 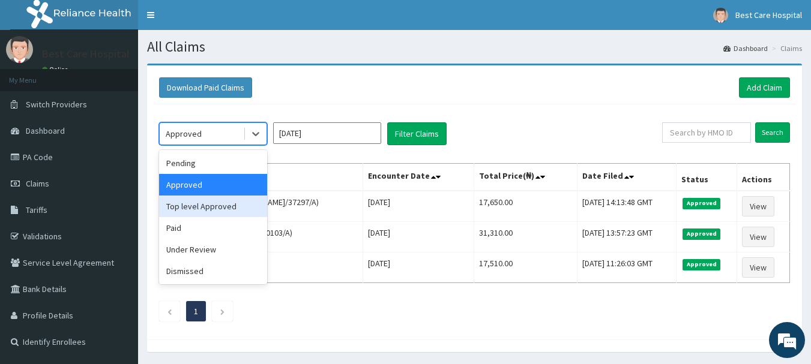 What do you see at coordinates (785, 48) in the screenshot?
I see `li: Claims` at bounding box center [785, 48].